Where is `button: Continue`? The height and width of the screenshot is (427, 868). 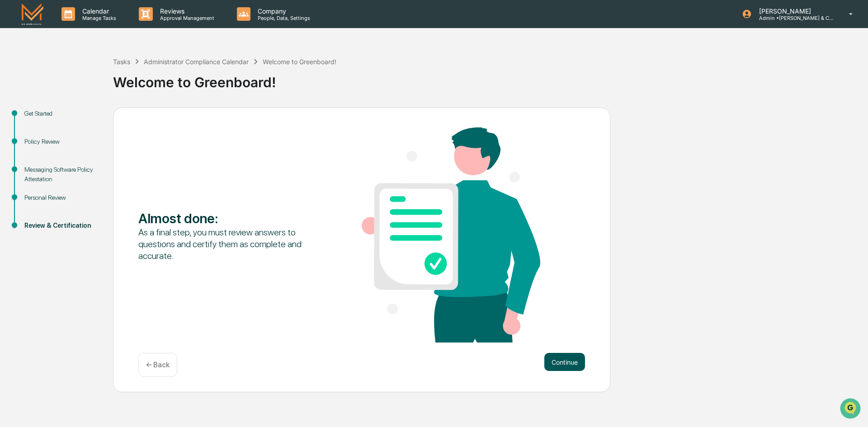
button: Continue is located at coordinates (565, 362).